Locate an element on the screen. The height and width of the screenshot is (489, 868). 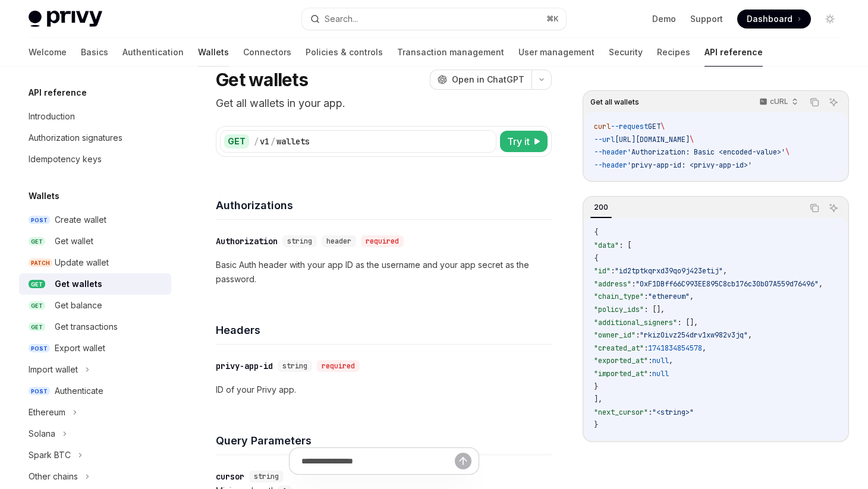
span: "rkiz0ivz254drv1xw982v3jq" is located at coordinates (694, 335).